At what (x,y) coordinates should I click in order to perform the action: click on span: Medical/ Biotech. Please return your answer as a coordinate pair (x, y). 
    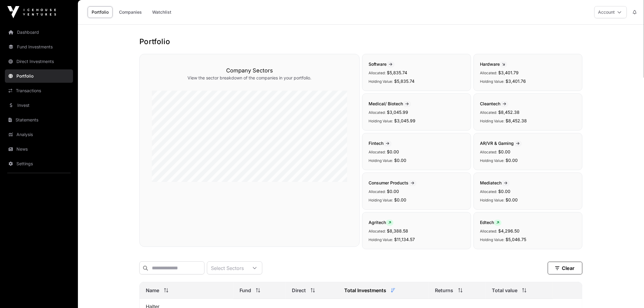
    Looking at the image, I should click on (390, 103).